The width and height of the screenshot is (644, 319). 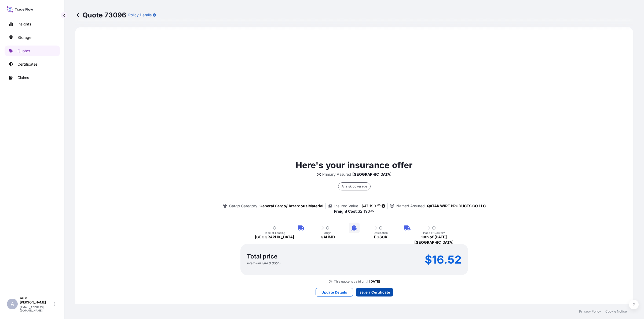 I want to click on p: Place of Delivery, so click(x=434, y=233).